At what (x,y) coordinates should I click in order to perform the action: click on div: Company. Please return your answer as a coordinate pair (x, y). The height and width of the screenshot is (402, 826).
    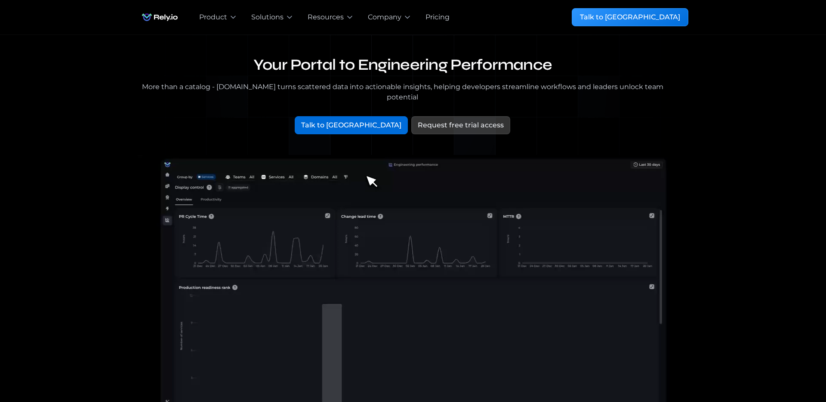
    Looking at the image, I should click on (384, 17).